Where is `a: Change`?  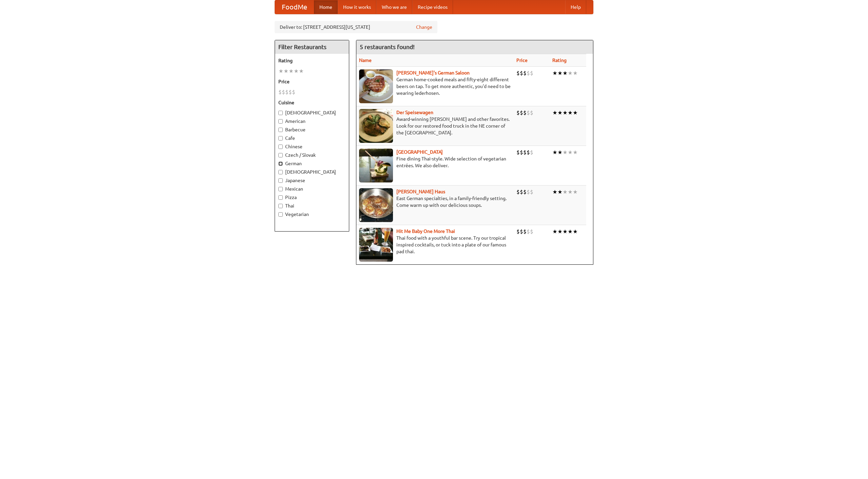 a: Change is located at coordinates (425, 27).